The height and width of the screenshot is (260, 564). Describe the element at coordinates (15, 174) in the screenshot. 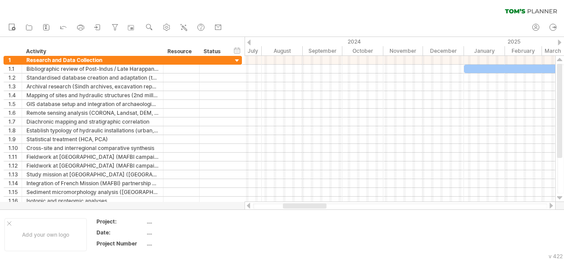

I see `div: 1.13` at that location.